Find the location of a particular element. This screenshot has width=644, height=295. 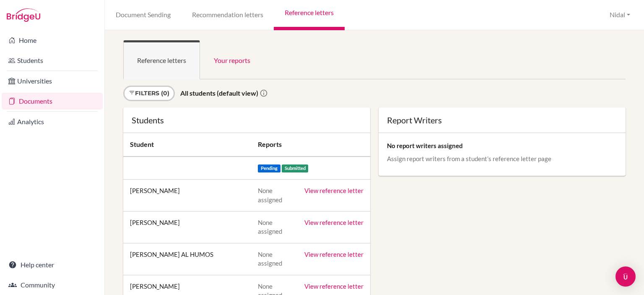

a: Students is located at coordinates (52, 61).